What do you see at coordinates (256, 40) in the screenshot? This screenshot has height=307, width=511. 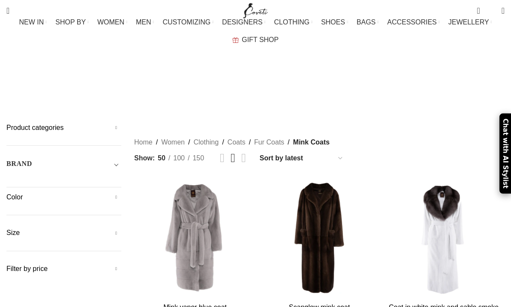 I see `a: GIFT SHOP` at bounding box center [256, 40].